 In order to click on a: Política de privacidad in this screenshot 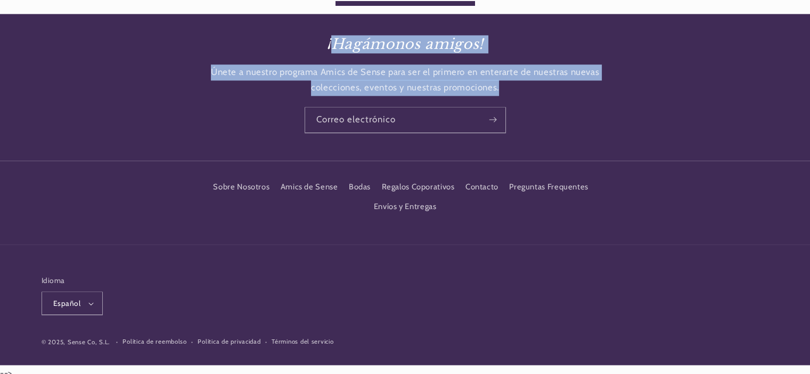, I will do `click(229, 342)`.